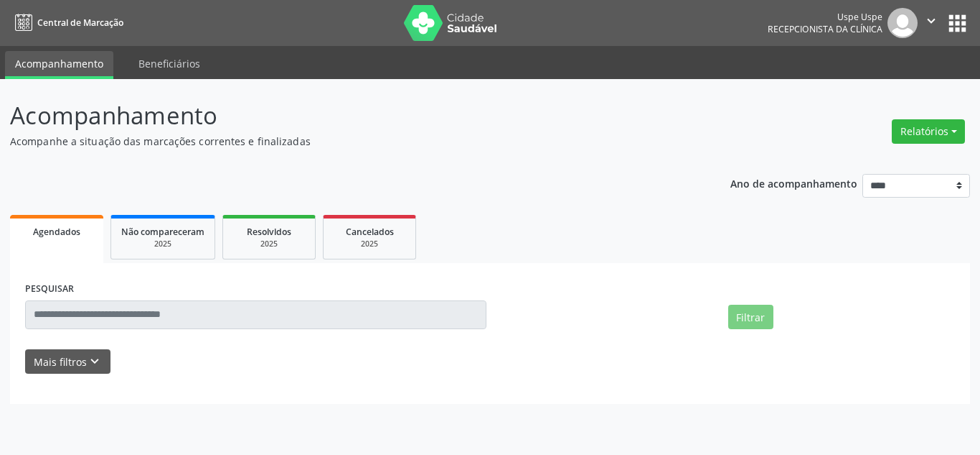 This screenshot has height=455, width=980. Describe the element at coordinates (59, 65) in the screenshot. I see `a: Acompanhamento` at that location.